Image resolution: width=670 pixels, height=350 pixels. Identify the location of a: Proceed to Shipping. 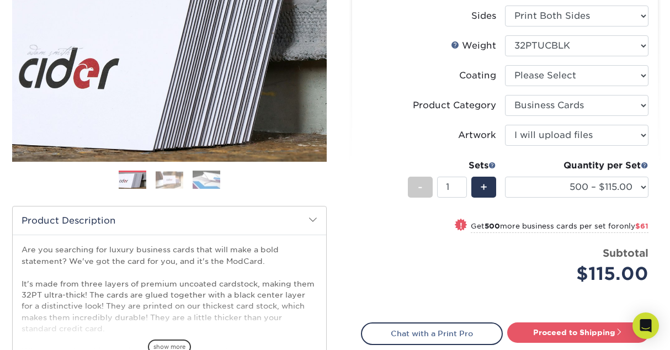
(578, 332).